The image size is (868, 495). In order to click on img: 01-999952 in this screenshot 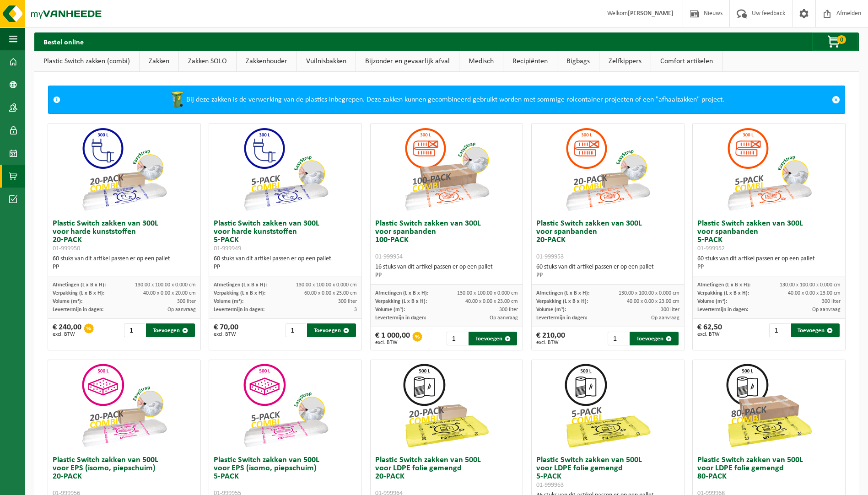, I will do `click(768, 169)`.